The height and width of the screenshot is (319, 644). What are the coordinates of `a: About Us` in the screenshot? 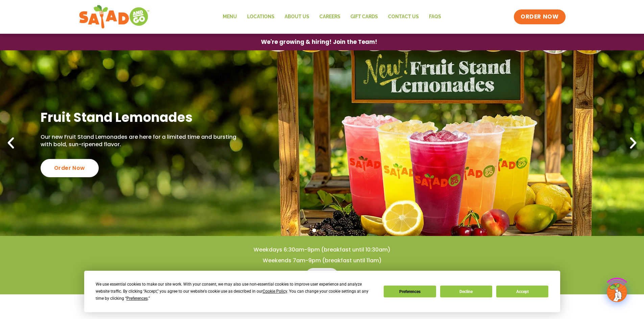 It's located at (297, 17).